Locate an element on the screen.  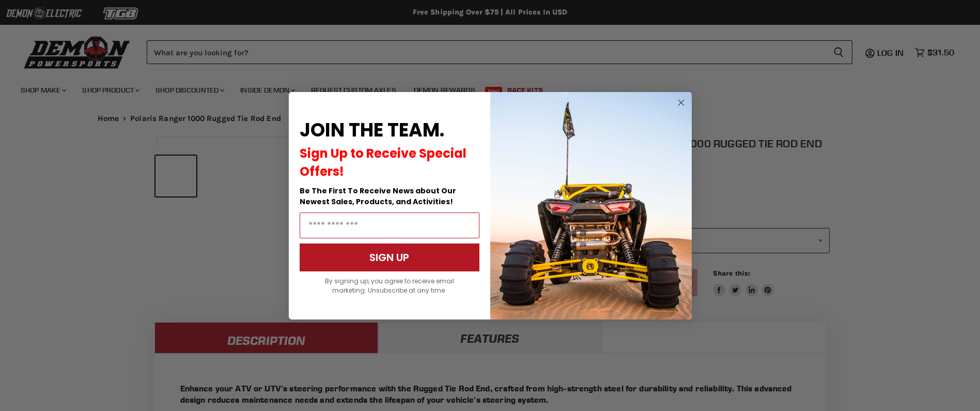
span: JOIN THE TEAM. is located at coordinates (372, 130).